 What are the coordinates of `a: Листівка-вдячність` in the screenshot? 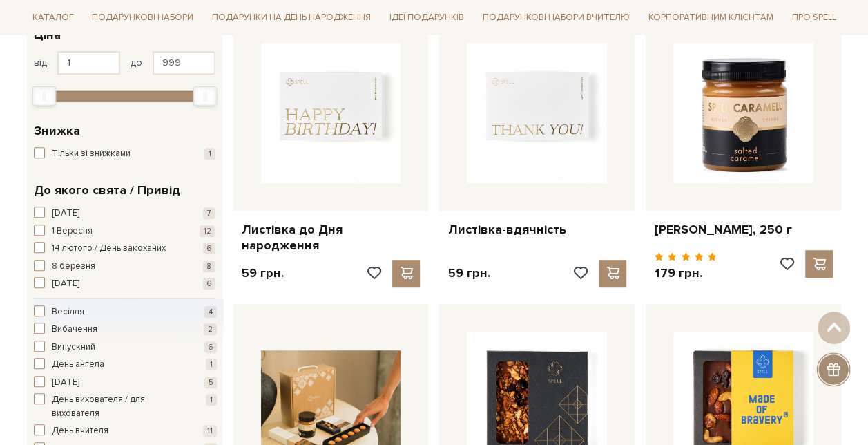 It's located at (537, 230).